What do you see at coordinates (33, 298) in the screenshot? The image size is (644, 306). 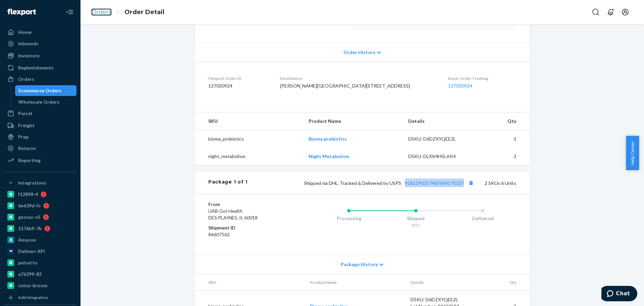 I see `div: Add Integration` at bounding box center [33, 298].